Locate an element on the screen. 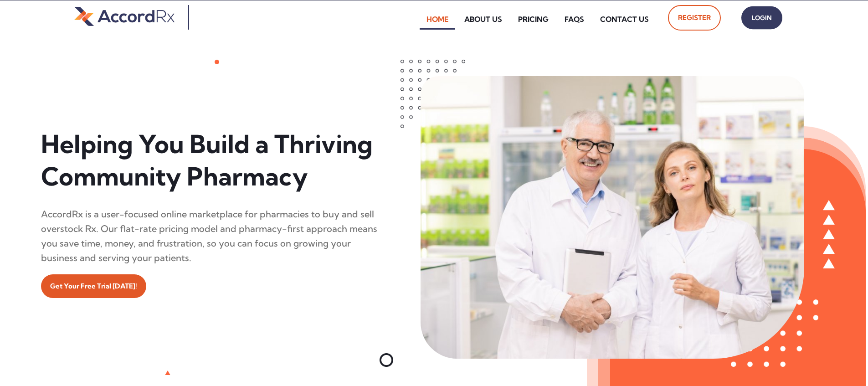 The width and height of the screenshot is (868, 386). a: Pricing is located at coordinates (533, 19).